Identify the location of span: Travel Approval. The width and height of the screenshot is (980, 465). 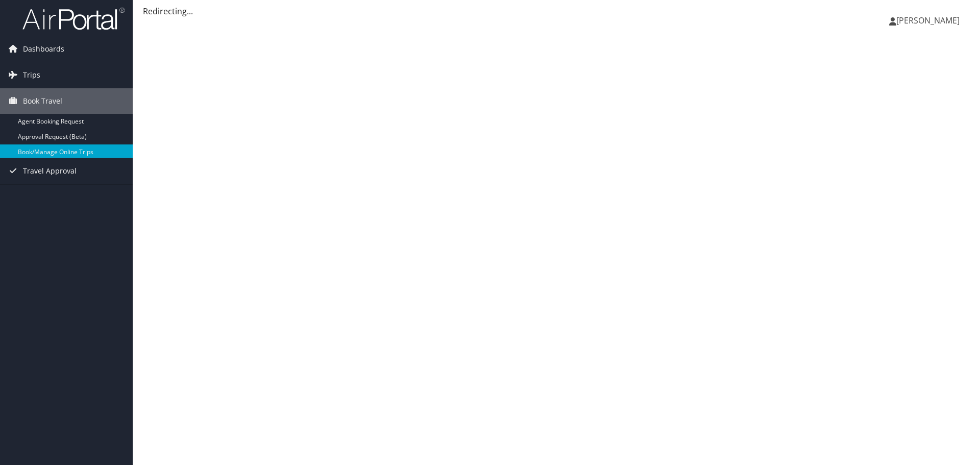
(49, 171).